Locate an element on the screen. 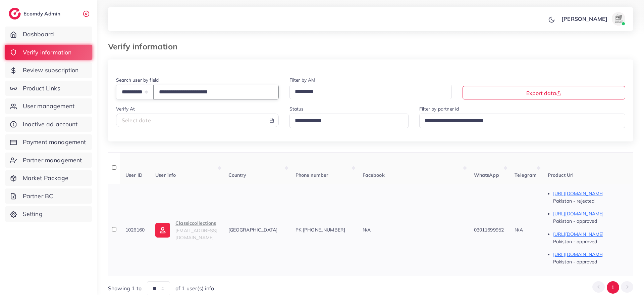 The width and height of the screenshot is (644, 295). a: Review subscription is located at coordinates (49, 70).